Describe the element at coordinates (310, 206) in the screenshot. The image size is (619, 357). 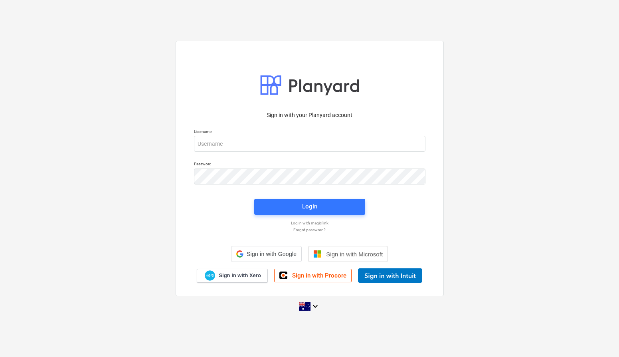
I see `div: Login` at that location.